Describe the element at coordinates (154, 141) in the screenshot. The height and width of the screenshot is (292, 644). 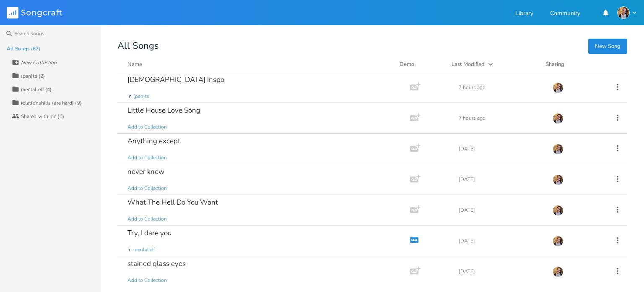
I see `div: Anything except` at that location.